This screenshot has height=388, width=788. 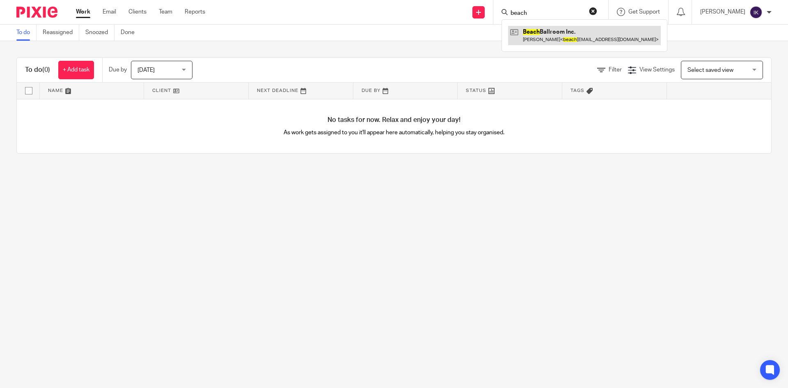 I want to click on h4: No tasks for now. Relax and enjoy your day!, so click(x=394, y=120).